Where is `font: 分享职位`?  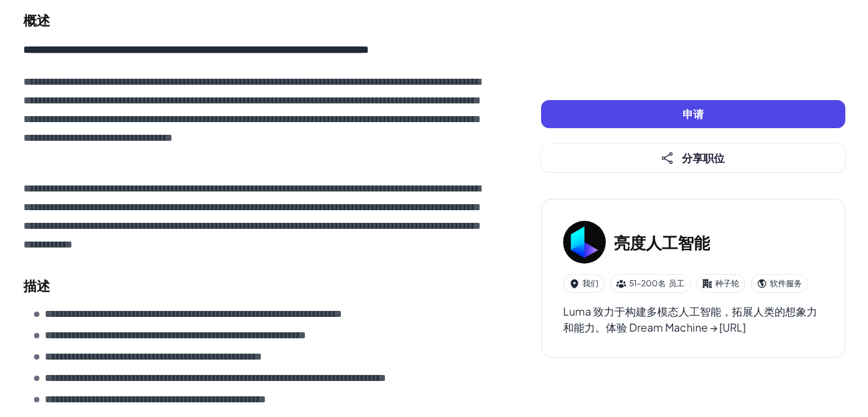 font: 分享职位 is located at coordinates (703, 158).